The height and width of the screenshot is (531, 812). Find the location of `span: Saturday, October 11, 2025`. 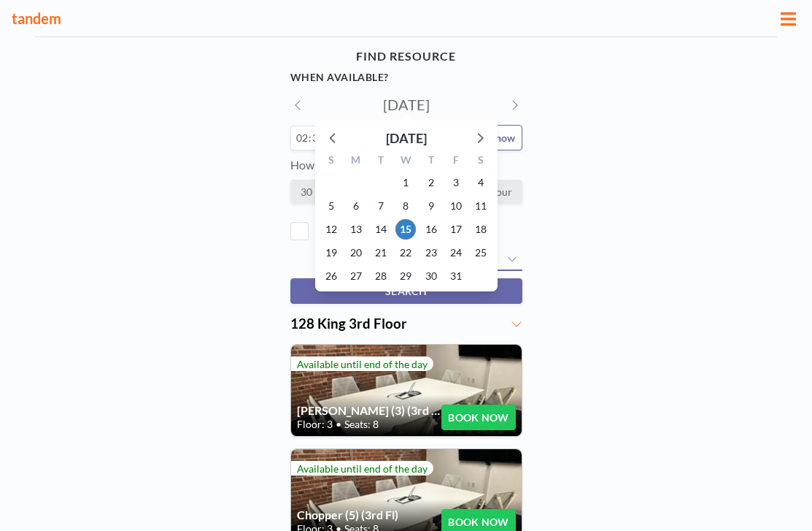

span: Saturday, October 11, 2025 is located at coordinates (481, 206).